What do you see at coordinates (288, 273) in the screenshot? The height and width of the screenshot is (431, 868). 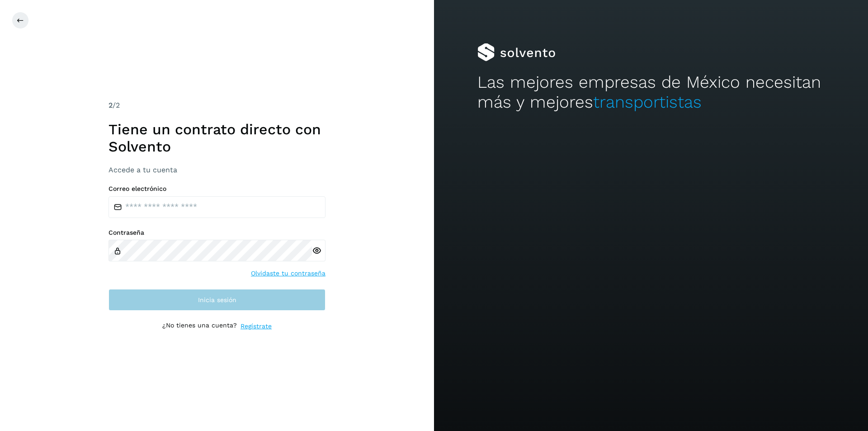 I see `a: Olvidaste tu contraseña` at bounding box center [288, 273].